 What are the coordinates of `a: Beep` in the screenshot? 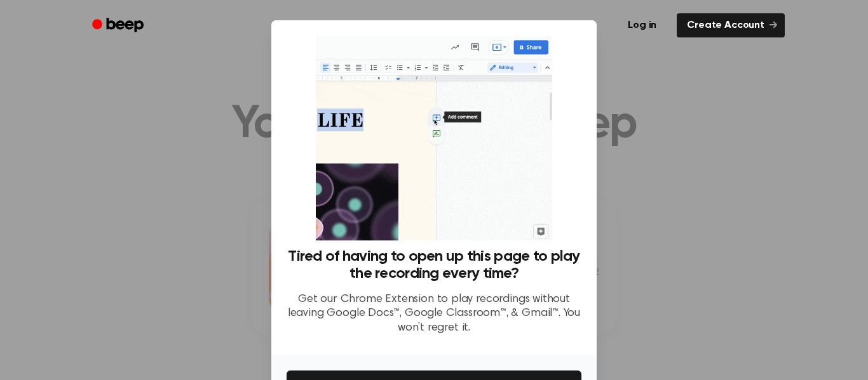 It's located at (118, 25).